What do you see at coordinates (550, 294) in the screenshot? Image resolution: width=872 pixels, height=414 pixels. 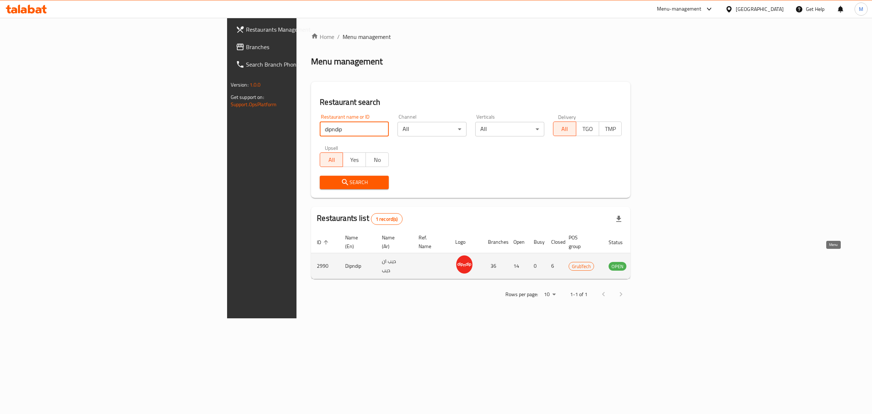 I see `div: Rows per page:` at bounding box center [550, 294].